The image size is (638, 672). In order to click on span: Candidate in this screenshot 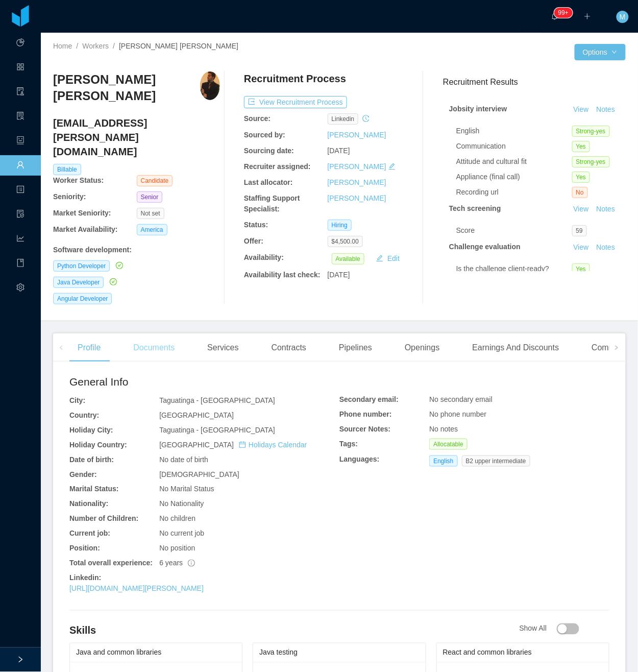, I will do `click(155, 181)`.